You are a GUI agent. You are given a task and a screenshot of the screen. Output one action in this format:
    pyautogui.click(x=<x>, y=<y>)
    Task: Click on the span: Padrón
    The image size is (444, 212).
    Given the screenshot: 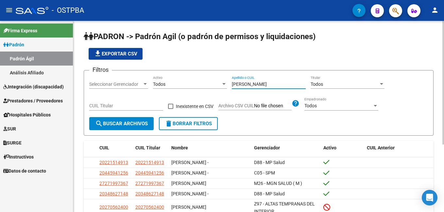 What is the action you would take?
    pyautogui.click(x=14, y=45)
    